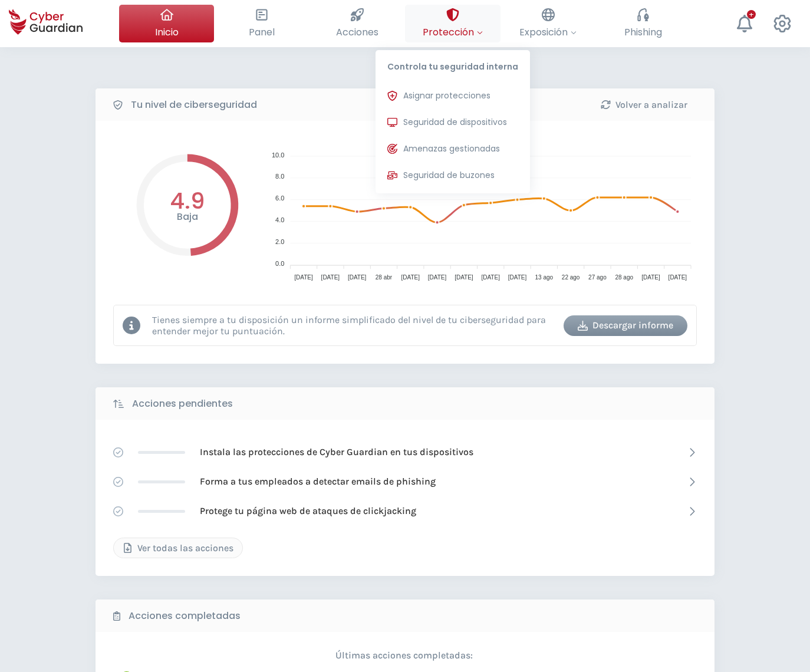  I want to click on span: Protección, so click(453, 32).